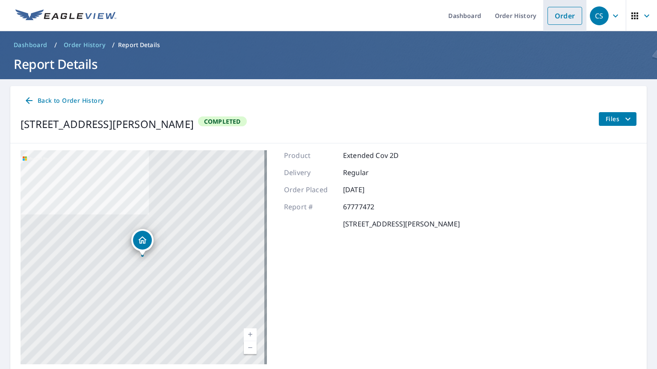  I want to click on h1: Report Details, so click(329, 64).